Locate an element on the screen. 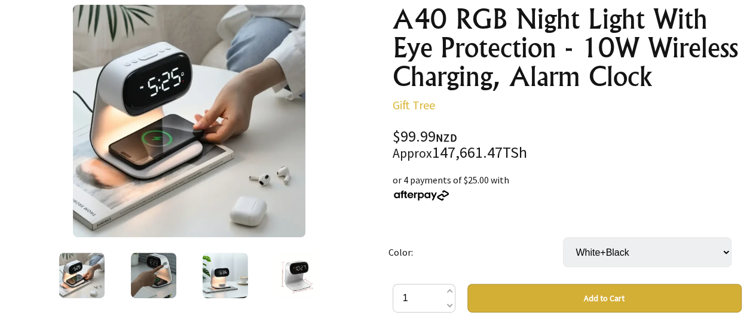 Image resolution: width=756 pixels, height=334 pixels. div: or 4 payments of $25.00 with is located at coordinates (567, 187).